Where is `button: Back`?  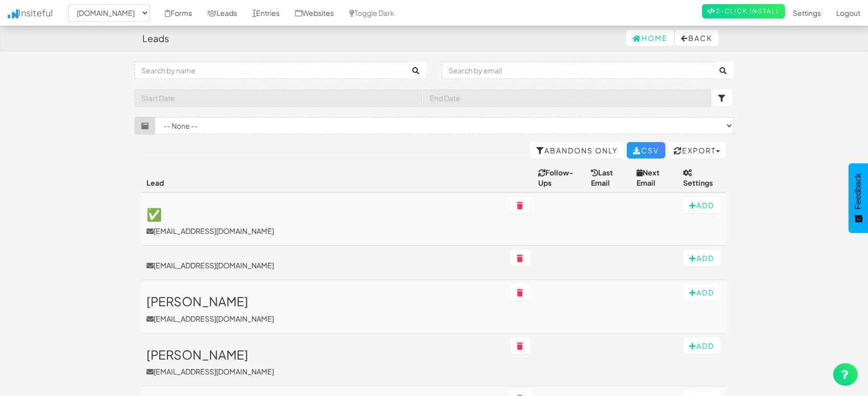
button: Back is located at coordinates (696, 38).